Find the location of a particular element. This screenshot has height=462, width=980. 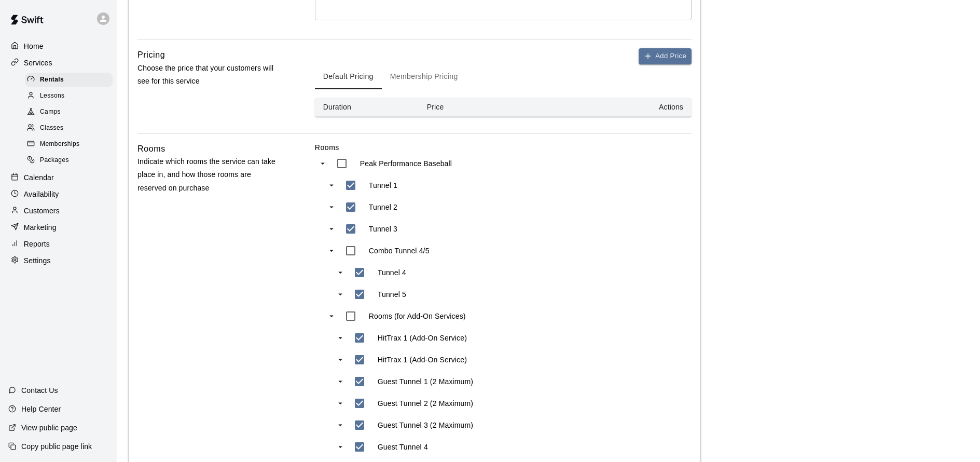

th: Actions is located at coordinates (607, 107).